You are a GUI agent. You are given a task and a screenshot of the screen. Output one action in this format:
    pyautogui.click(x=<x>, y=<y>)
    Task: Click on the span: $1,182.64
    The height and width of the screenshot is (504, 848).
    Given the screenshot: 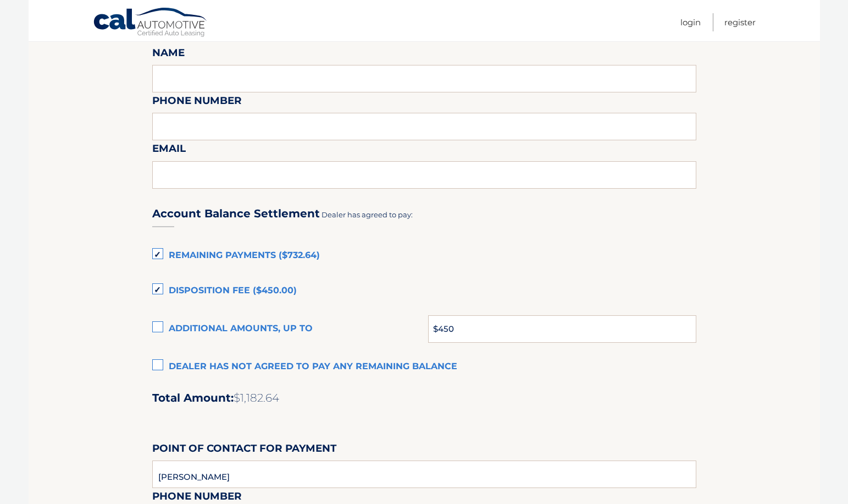 What is the action you would take?
    pyautogui.click(x=256, y=397)
    